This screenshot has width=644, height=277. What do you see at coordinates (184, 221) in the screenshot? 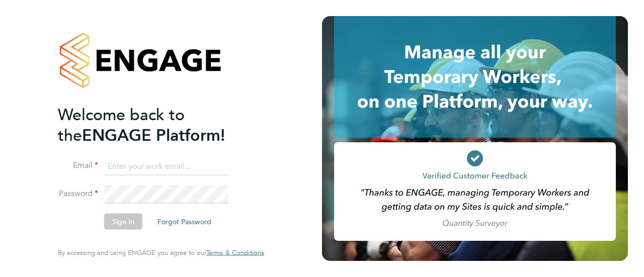
I see `button: Forgot Password` at bounding box center [184, 221].